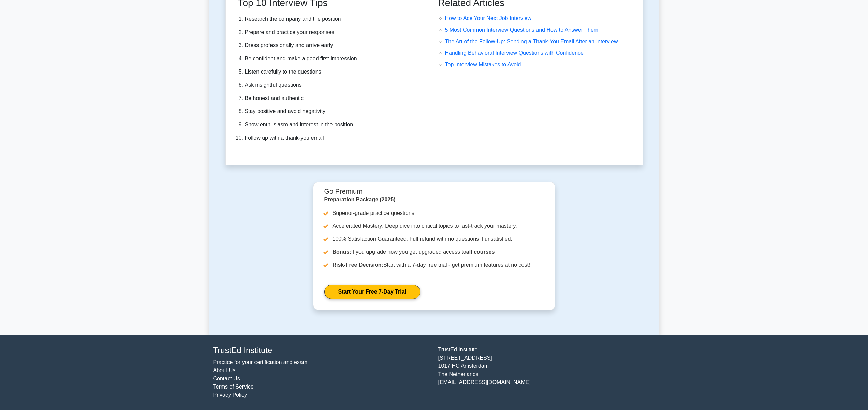 This screenshot has width=868, height=410. What do you see at coordinates (372, 292) in the screenshot?
I see `a: Start Your Free 7-Day Trial` at bounding box center [372, 292].